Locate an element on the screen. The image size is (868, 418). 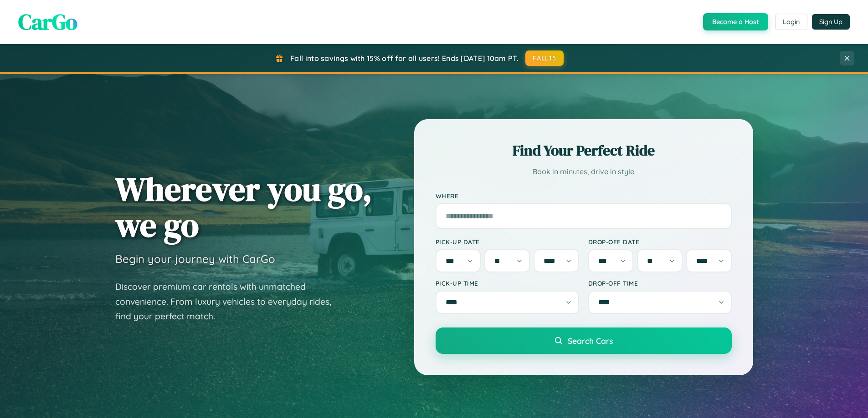
span: Search Cars is located at coordinates (590, 341).